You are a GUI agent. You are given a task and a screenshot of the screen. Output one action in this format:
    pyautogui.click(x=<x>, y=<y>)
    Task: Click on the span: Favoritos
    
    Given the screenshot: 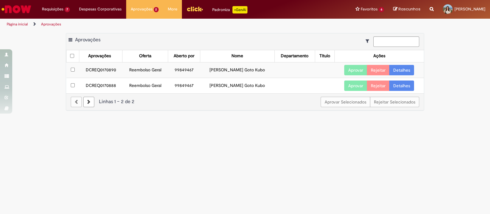 What is the action you would take?
    pyautogui.click(x=369, y=9)
    